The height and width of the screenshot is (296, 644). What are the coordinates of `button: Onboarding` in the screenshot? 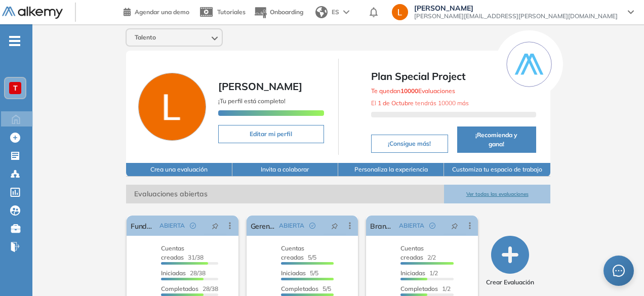 It's located at (278, 12).